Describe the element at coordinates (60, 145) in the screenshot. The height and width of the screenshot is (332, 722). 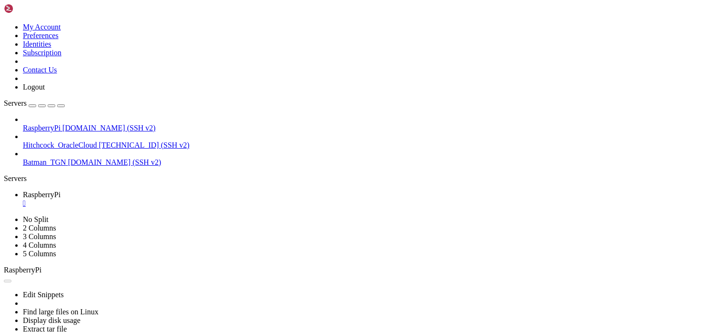
I see `span: Hitchcock_OracleCloud` at that location.